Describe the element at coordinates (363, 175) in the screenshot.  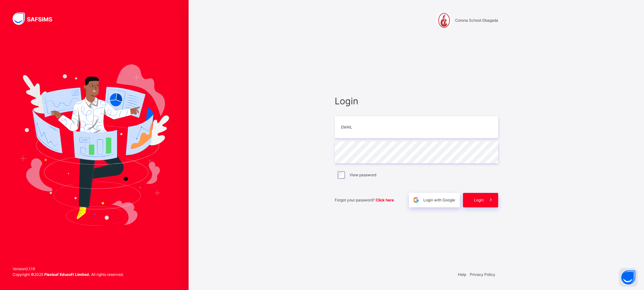
I see `label: View password` at that location.